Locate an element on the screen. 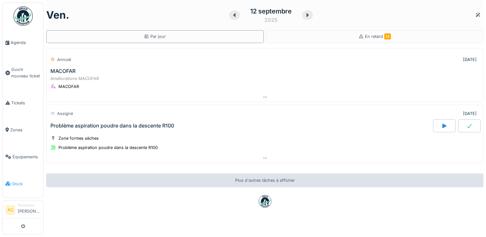 Image resolution: width=486 pixels, height=237 pixels. img: badge-BVDL4wpA.svg is located at coordinates (265, 201).